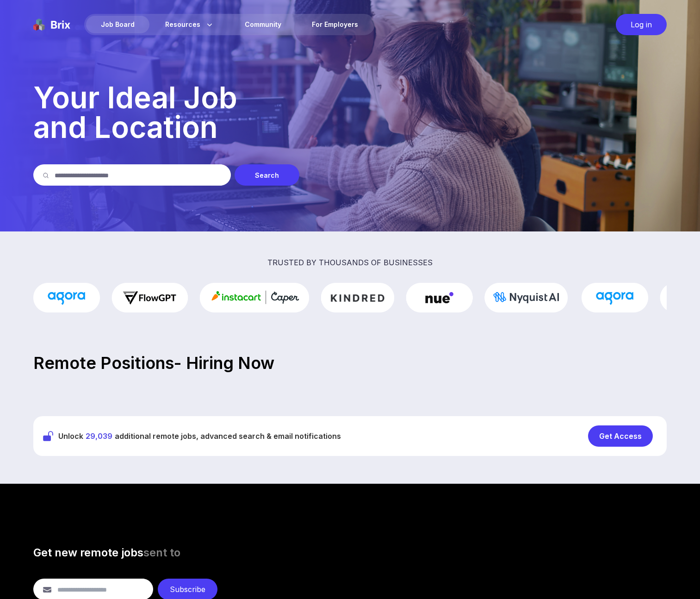 This screenshot has width=700, height=599. I want to click on h3: Get new remote jobs, so click(350, 553).